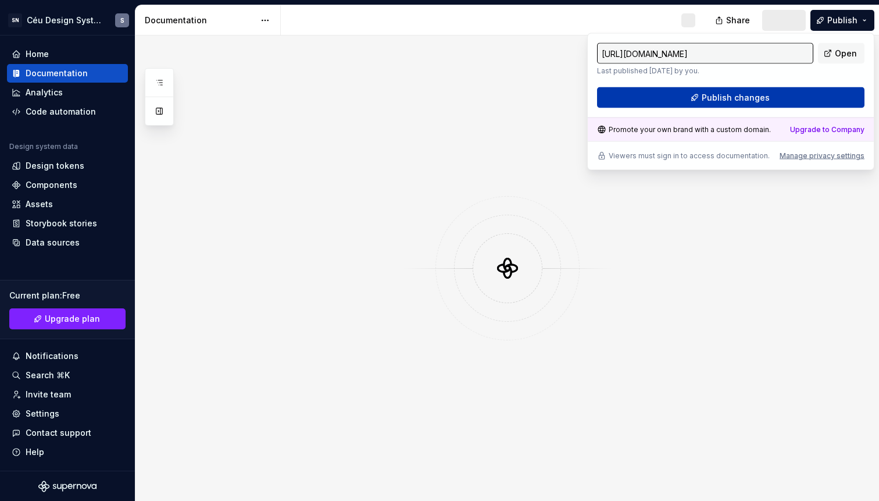 This screenshot has width=879, height=501. What do you see at coordinates (684, 130) in the screenshot?
I see `div: Promote your own brand with a custom domain.` at bounding box center [684, 130].